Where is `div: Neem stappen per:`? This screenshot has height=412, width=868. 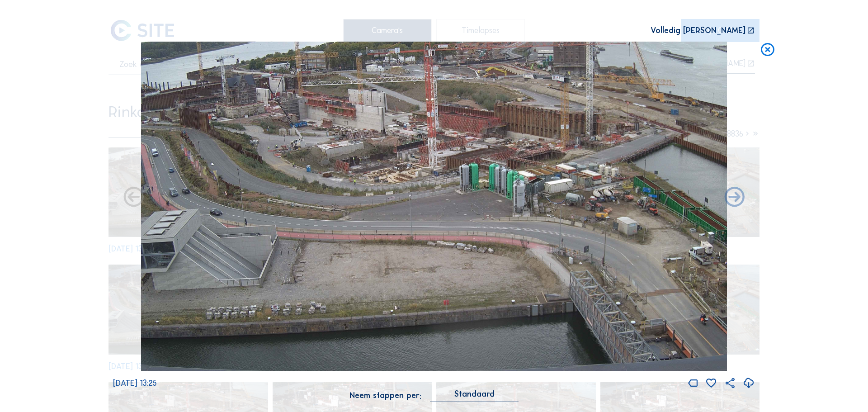
div: Neem stappen per: is located at coordinates (385, 396).